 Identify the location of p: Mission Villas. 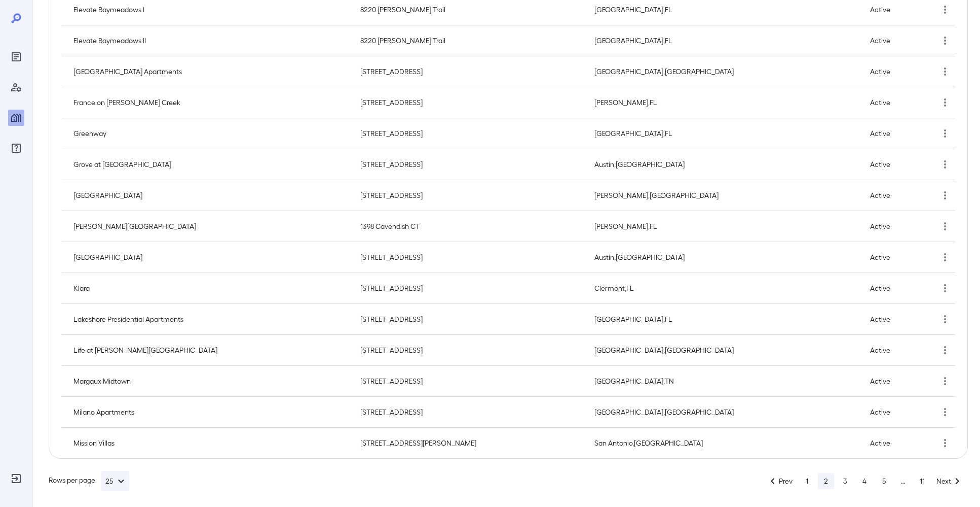
(209, 443).